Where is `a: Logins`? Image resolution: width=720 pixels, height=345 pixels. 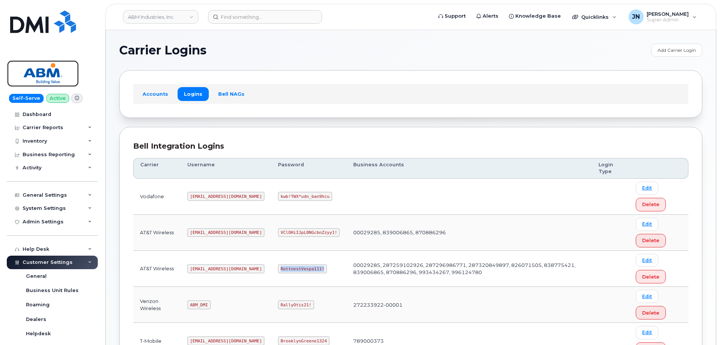
a: Logins is located at coordinates (193, 94).